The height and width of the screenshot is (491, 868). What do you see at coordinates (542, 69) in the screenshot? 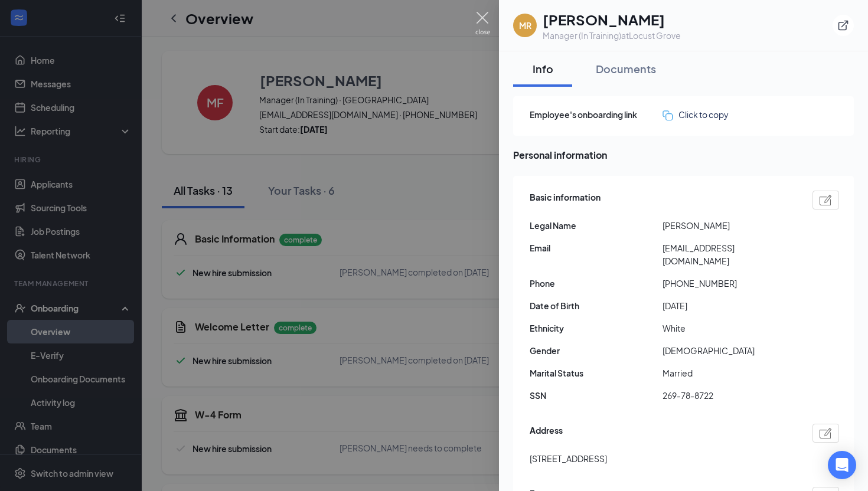
I see `div: Info` at bounding box center [542, 69].